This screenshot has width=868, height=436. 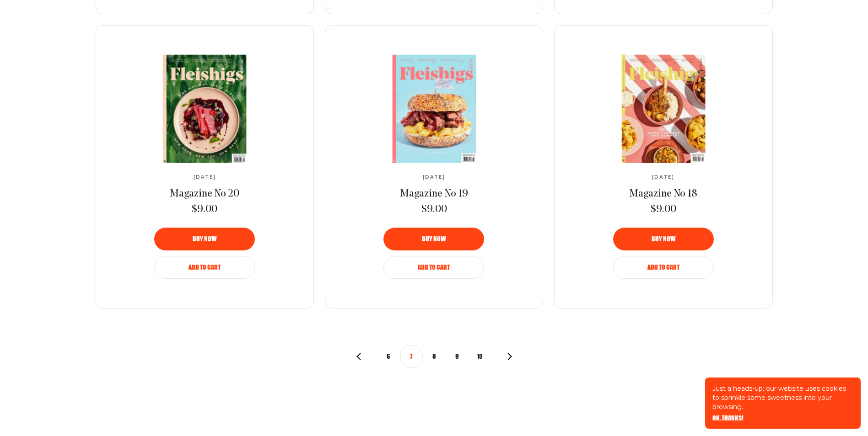 What do you see at coordinates (728, 419) in the screenshot?
I see `span: OK, THANKS!` at bounding box center [728, 419].